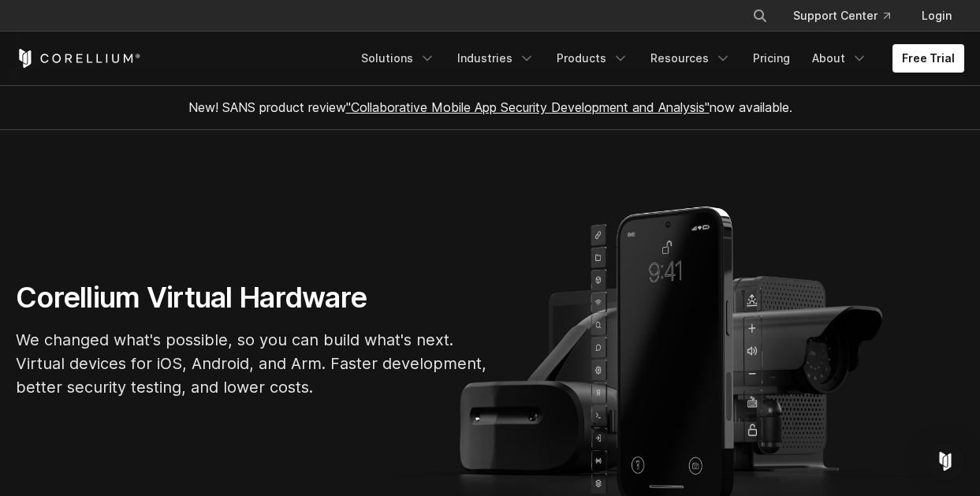 This screenshot has height=496, width=980. What do you see at coordinates (252, 364) in the screenshot?
I see `p: We changed what's possible, so you can build what's next. Virtual devices for iOS, Android, and A...` at bounding box center [252, 364].